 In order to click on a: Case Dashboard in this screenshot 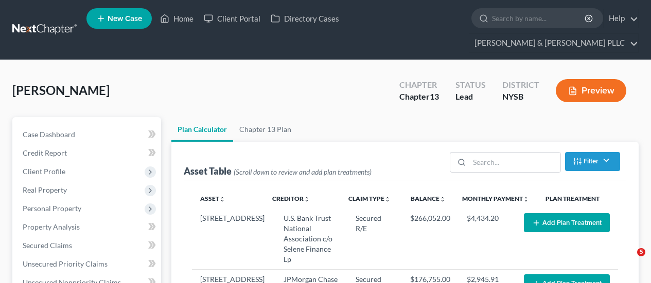, I will do `click(87, 135)`.